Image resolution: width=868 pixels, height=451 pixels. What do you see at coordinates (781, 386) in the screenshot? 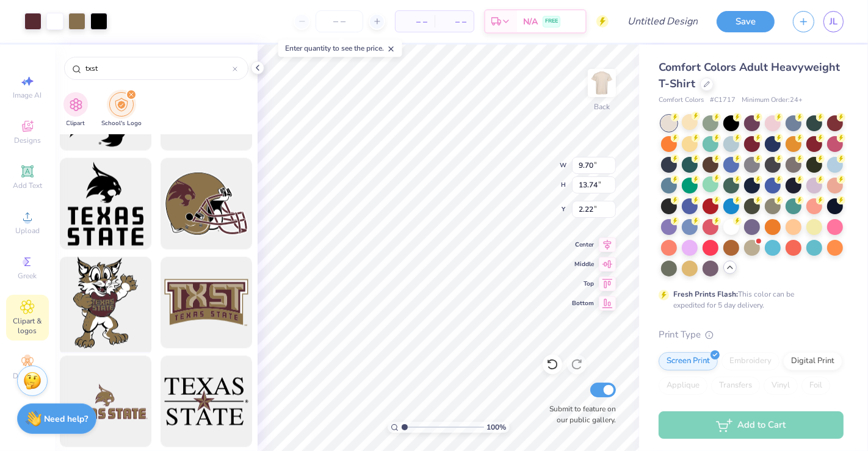
I see `div: Vinyl` at bounding box center [781, 386].